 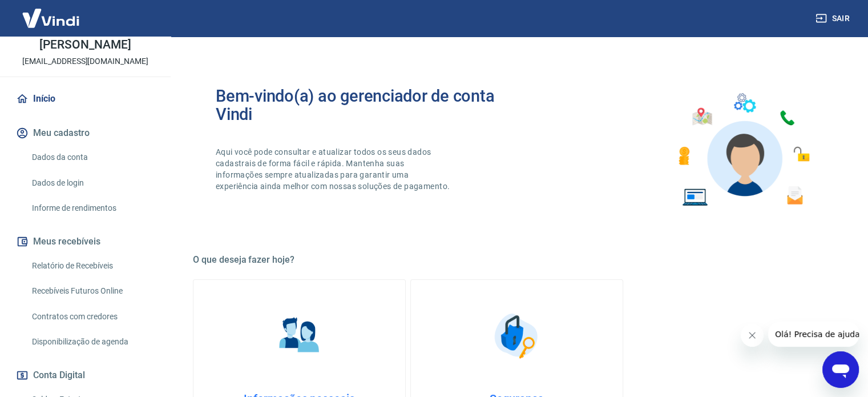 What do you see at coordinates (743, 150) in the screenshot?
I see `img: Imagem de um avatar masculino com diversos icones exemplificando as funcionalidades do gerenciado...` at bounding box center [743, 150].